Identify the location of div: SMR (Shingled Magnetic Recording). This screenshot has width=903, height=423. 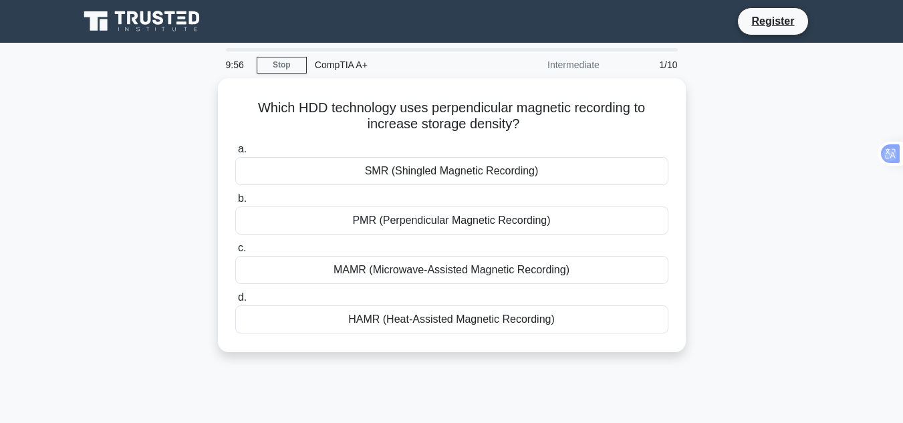
(452, 171).